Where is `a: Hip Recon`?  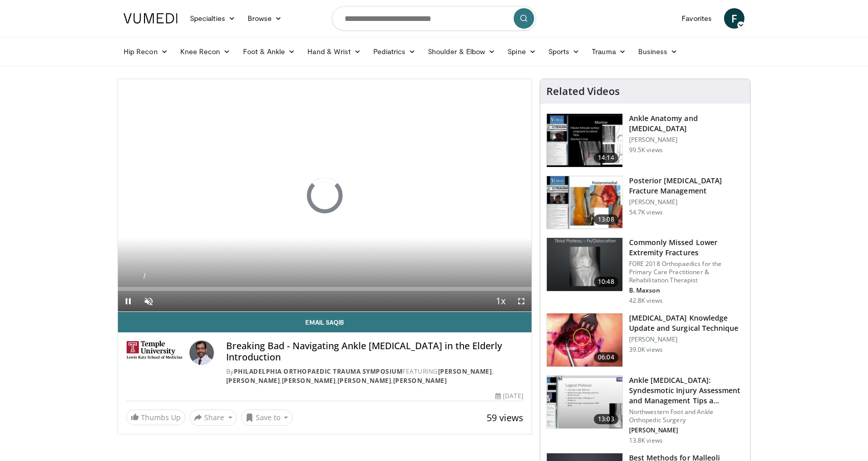
a: Hip Recon is located at coordinates (145, 52).